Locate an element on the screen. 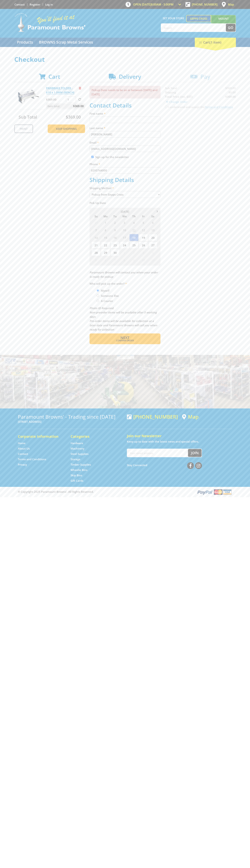  img: PANBRAKE FOLDER - 610 x 1.0MM (BENCH) is located at coordinates (28, 97).